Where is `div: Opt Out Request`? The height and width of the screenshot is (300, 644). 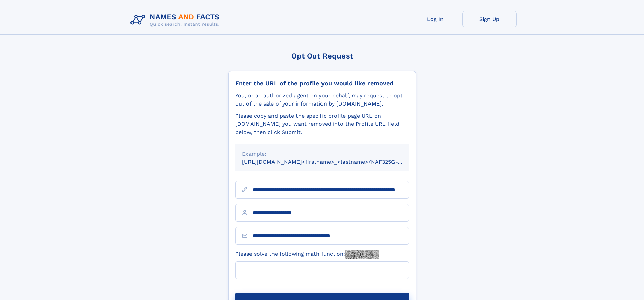 div: Opt Out Request is located at coordinates (322, 56).